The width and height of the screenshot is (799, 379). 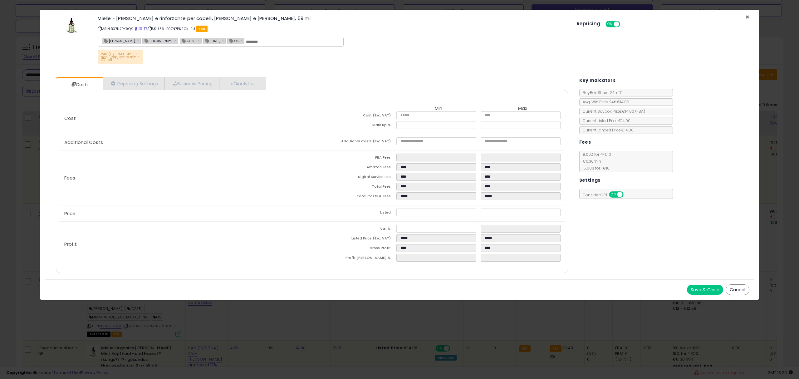 I want to click on span: Current Landed Price: €14.00, so click(x=607, y=130).